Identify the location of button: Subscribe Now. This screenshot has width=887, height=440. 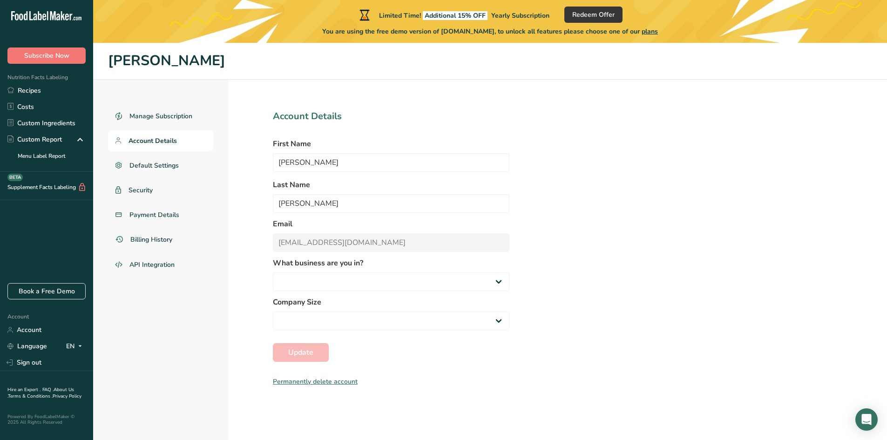
(47, 55).